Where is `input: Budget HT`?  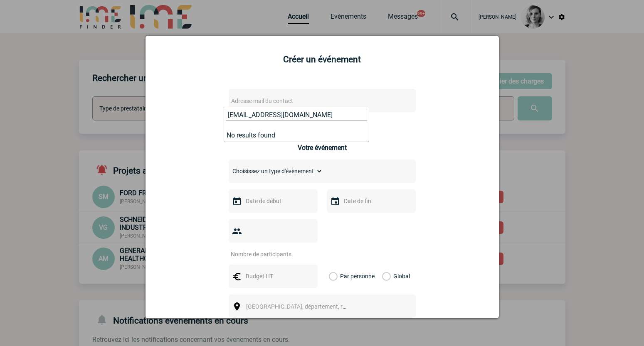 input: Budget HT is located at coordinates (272, 277).